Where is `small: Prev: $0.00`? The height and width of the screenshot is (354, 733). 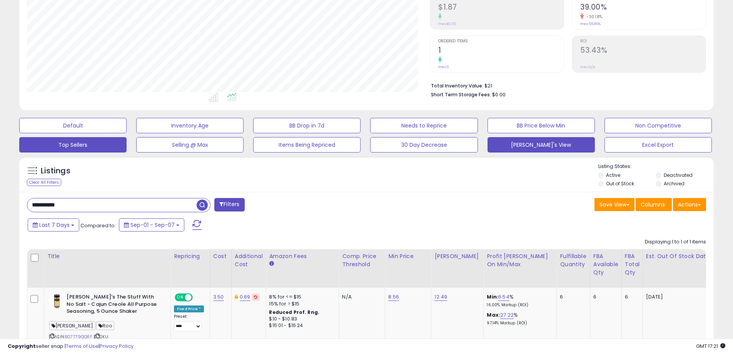 small: Prev: $0.00 is located at coordinates (447, 24).